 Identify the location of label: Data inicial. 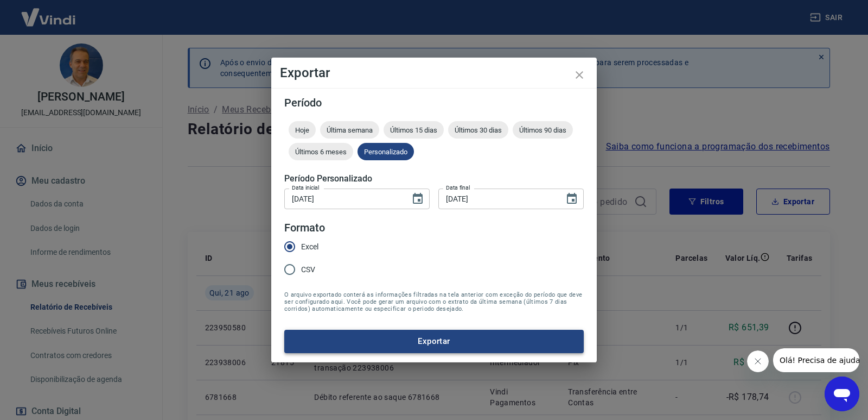
(305, 187).